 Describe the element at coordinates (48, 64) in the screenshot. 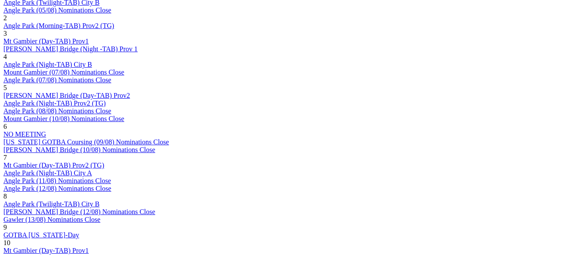

I see `a: Angle Park (Night-TAB) City B` at that location.